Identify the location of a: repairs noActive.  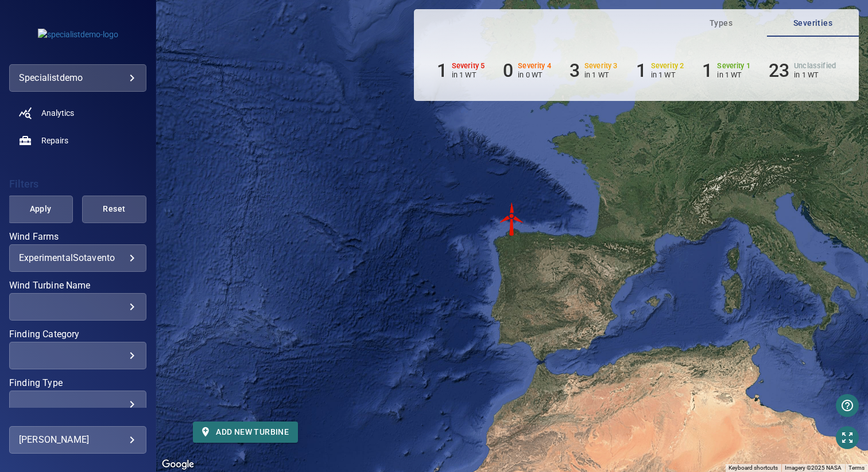
(77, 140).